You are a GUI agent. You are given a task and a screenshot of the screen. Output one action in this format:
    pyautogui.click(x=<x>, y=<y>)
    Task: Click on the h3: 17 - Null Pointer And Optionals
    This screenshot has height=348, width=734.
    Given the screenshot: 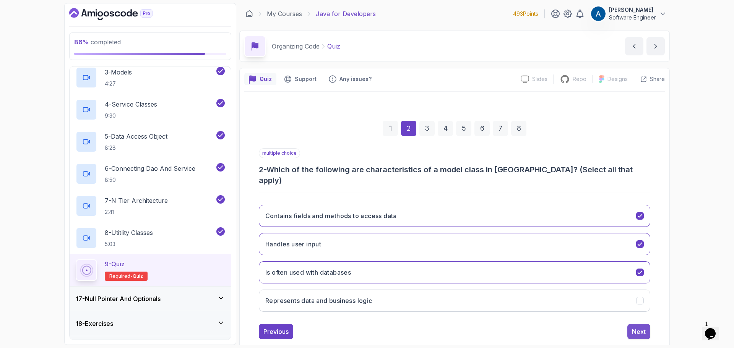 What is the action you would take?
    pyautogui.click(x=118, y=299)
    